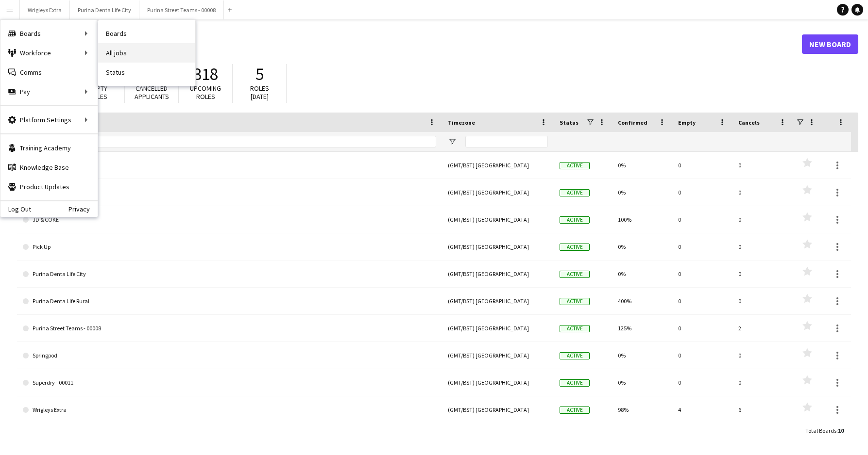  Describe the element at coordinates (642, 410) in the screenshot. I see `div: 98%` at that location.